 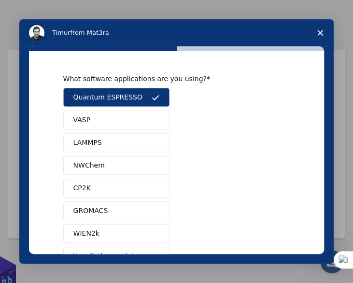 I want to click on span: Timur, so click(x=61, y=32).